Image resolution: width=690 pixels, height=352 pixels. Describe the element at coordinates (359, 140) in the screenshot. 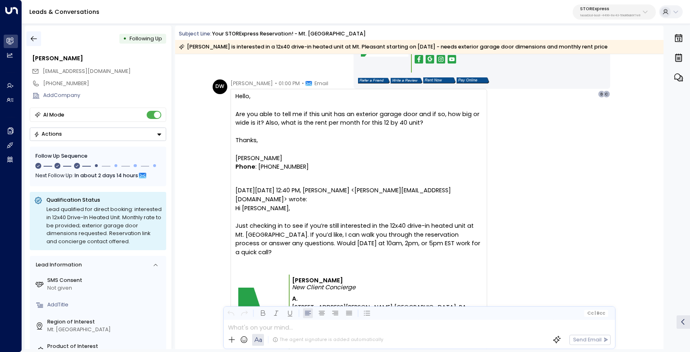

I see `div: Thanks,` at that location.